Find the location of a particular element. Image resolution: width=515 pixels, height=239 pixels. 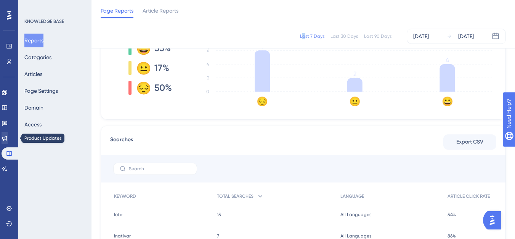

tspan: 6 is located at coordinates (208, 50).